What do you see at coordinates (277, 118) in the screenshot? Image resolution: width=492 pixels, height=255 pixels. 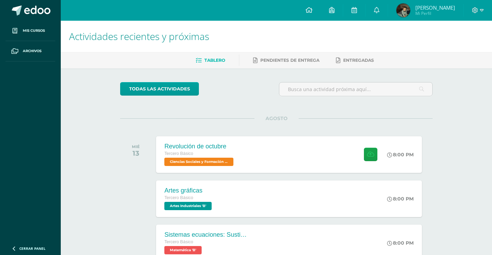 I see `span: AGOSTO` at bounding box center [277, 118].